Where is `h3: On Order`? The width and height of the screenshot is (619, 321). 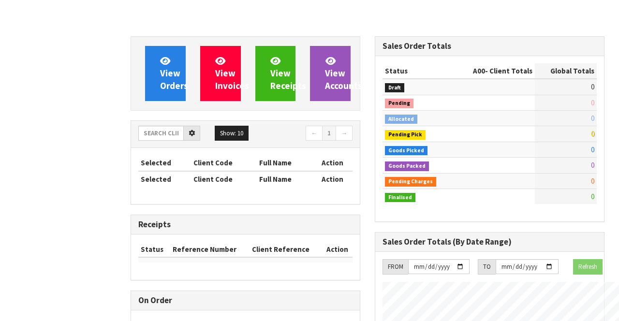 h3: On Order is located at coordinates (245, 300).